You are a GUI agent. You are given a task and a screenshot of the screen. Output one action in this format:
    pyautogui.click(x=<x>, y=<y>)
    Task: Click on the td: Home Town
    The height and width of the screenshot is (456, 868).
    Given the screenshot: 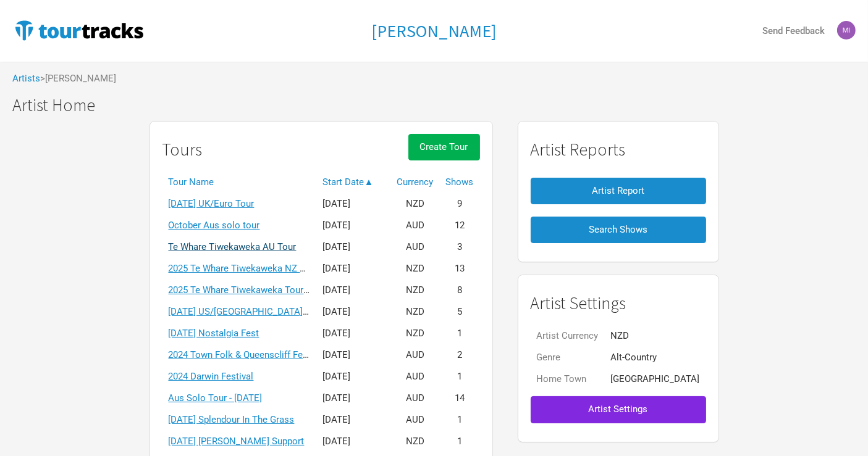 What is the action you would take?
    pyautogui.click(x=568, y=379)
    